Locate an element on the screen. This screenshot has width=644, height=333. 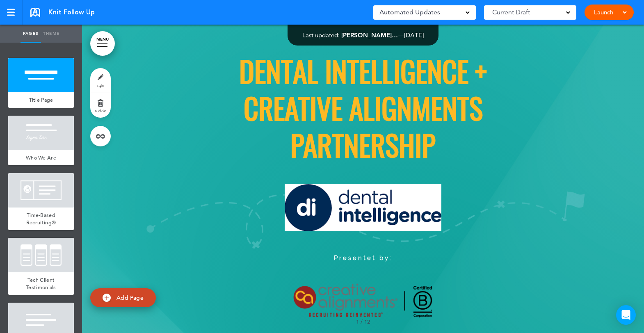
span: 1 / 12 is located at coordinates (363, 322).